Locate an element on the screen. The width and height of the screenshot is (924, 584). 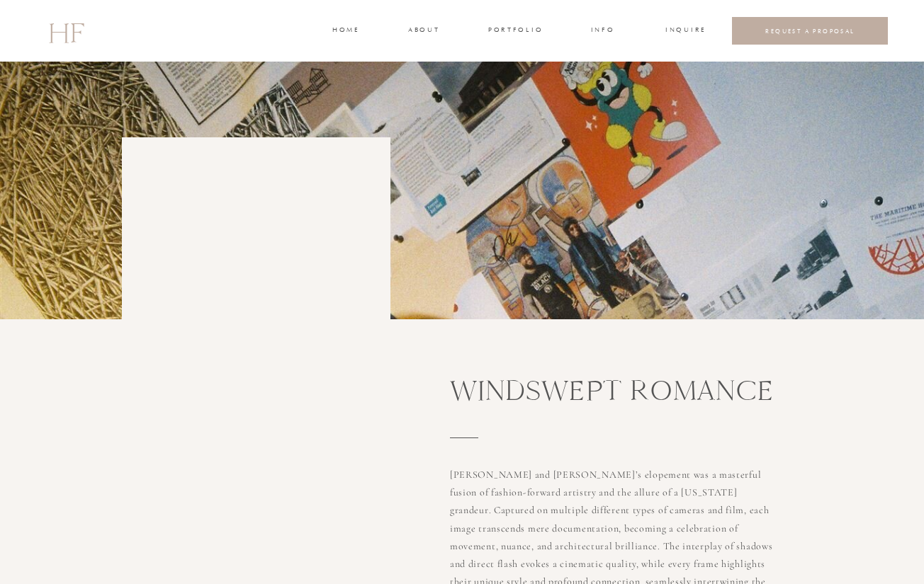
a: INQUIRE is located at coordinates (684, 31).